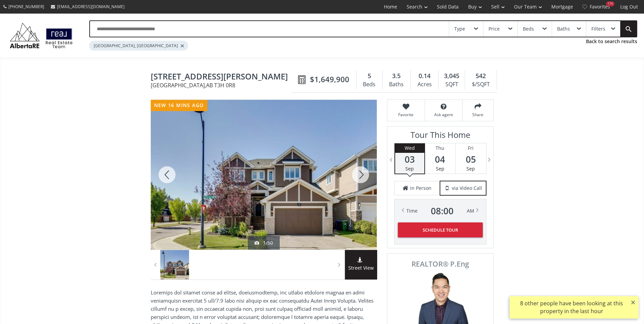 This screenshot has width=644, height=324. I want to click on div: Thu, so click(440, 148).